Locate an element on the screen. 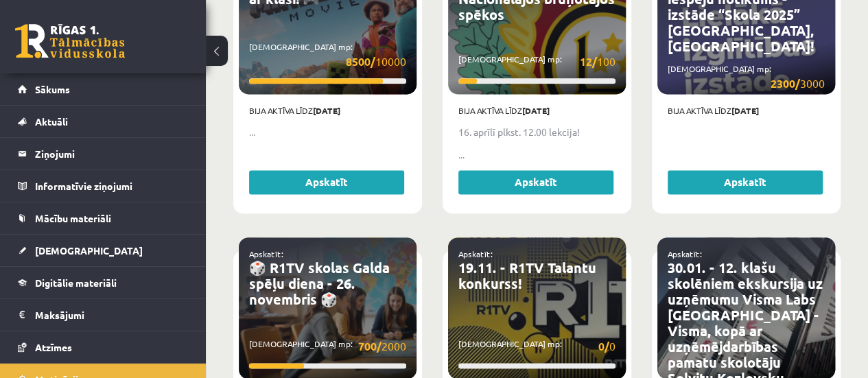 This screenshot has height=378, width=868. a: Sākums is located at coordinates (103, 89).